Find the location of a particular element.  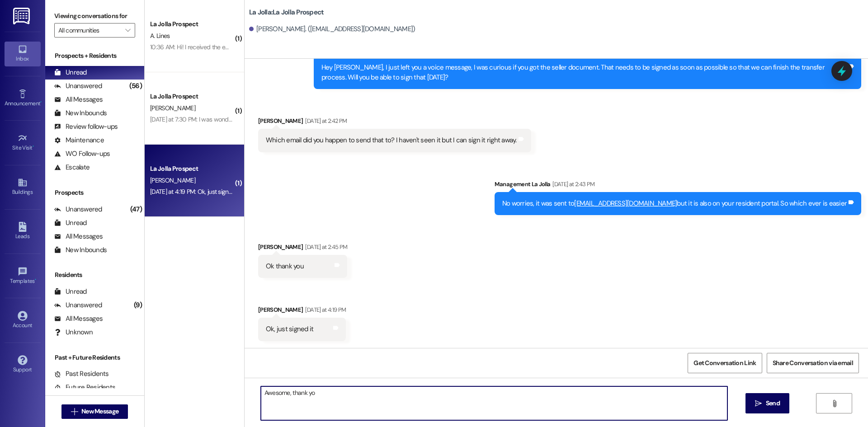

textarea: Awesome, thank yo is located at coordinates (494, 403).